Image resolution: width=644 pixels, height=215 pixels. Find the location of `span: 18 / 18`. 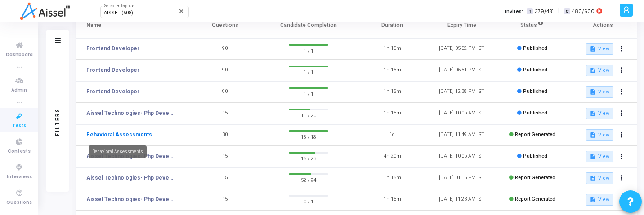

span: 18 / 18 is located at coordinates (309, 137).